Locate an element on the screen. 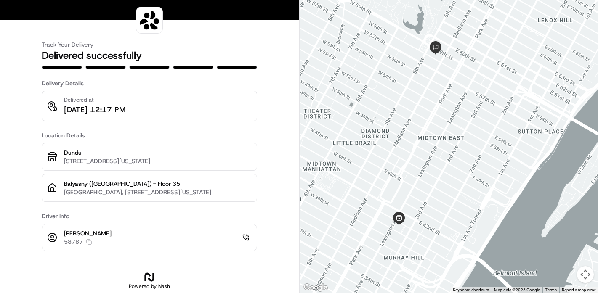  h3: Driver Info is located at coordinates (149, 216).